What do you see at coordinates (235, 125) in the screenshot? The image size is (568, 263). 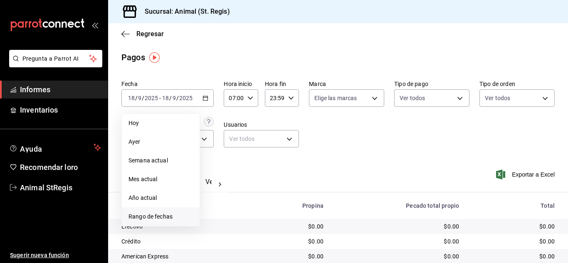 I see `font: Usuarios` at bounding box center [235, 125].